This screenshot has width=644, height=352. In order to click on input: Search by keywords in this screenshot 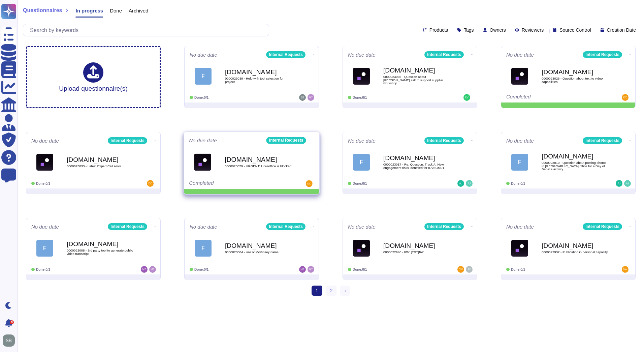, I will do `click(148, 30)`.